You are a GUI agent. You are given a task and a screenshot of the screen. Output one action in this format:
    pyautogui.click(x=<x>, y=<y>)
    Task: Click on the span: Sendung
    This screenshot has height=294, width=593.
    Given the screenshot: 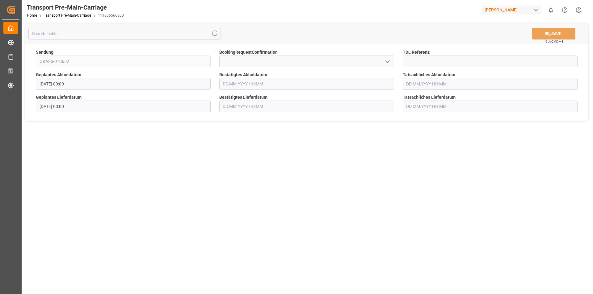 What is the action you would take?
    pyautogui.click(x=44, y=52)
    